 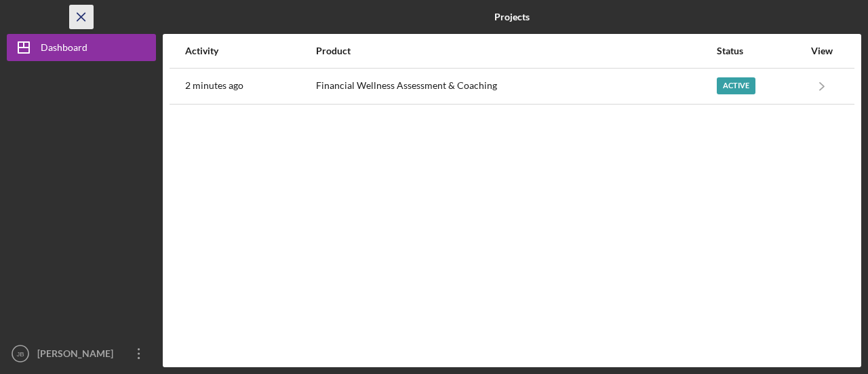 I want to click on div: Financial Wellness Assessment & Coaching, so click(x=515, y=86).